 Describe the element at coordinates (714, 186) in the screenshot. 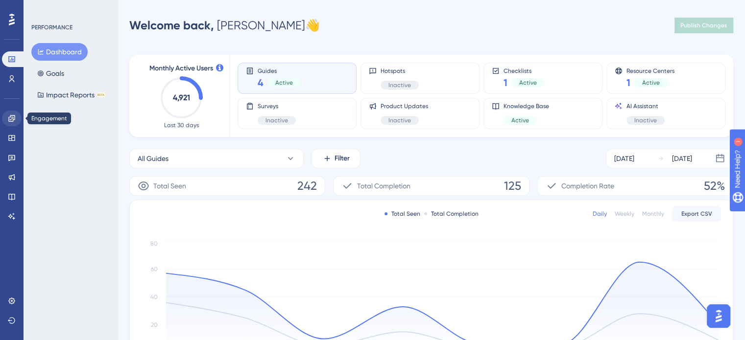

I see `span: 52%` at that location.